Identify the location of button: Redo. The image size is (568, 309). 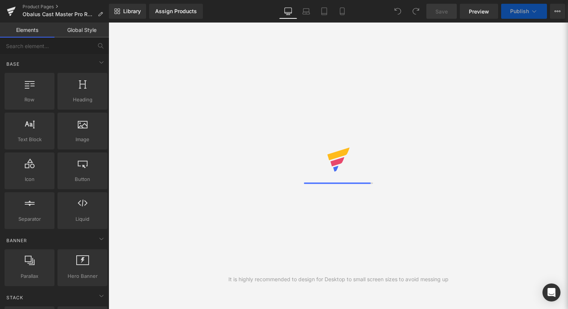
(416, 11).